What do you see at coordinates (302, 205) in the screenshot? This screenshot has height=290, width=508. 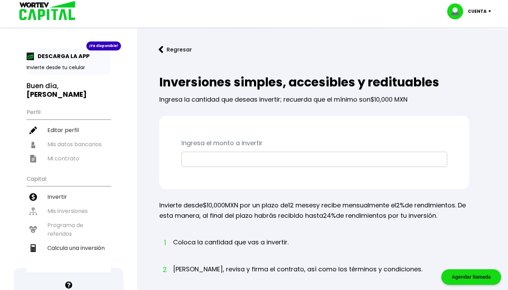 I see `span: 12 meses` at bounding box center [302, 205].